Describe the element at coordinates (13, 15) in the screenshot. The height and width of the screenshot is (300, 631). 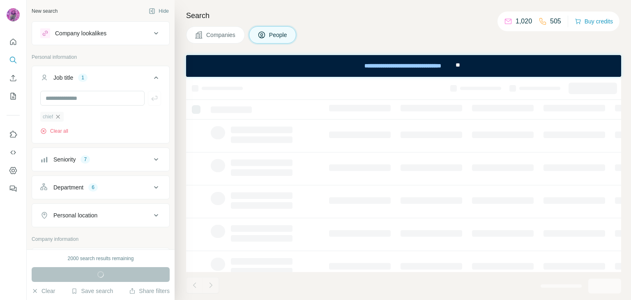
I see `img: Avatar` at that location.